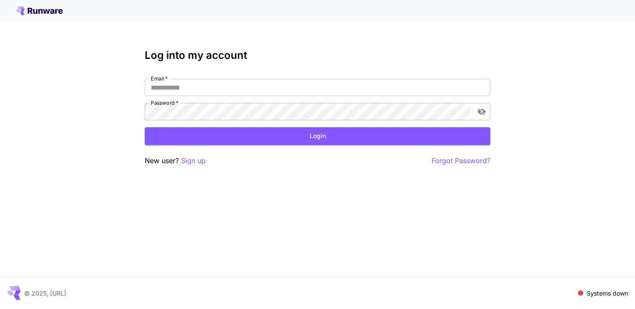  What do you see at coordinates (193, 160) in the screenshot?
I see `button: Sign up` at bounding box center [193, 160].